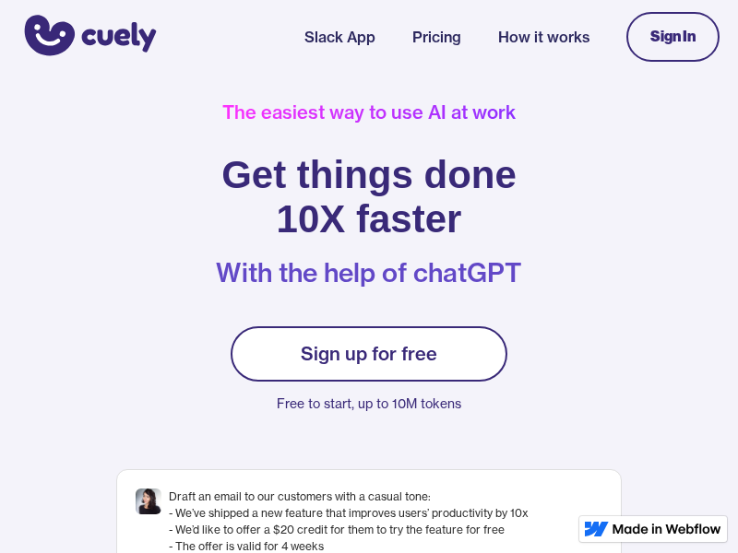 This screenshot has height=553, width=738. I want to click on p: Free to start, up to 10M tokens, so click(369, 404).